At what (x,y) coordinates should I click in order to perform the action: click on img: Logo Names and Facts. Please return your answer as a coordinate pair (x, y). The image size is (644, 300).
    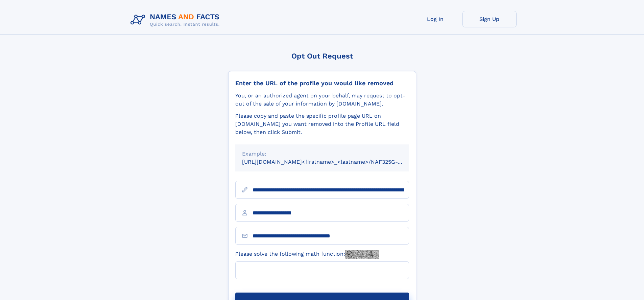
    Looking at the image, I should click on (177, 20).